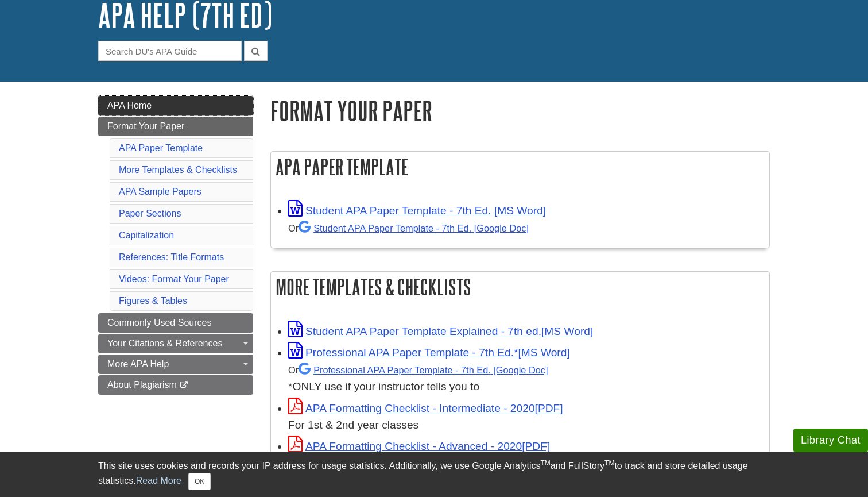  What do you see at coordinates (160, 191) in the screenshot?
I see `a: APA Sample Papers` at bounding box center [160, 191].